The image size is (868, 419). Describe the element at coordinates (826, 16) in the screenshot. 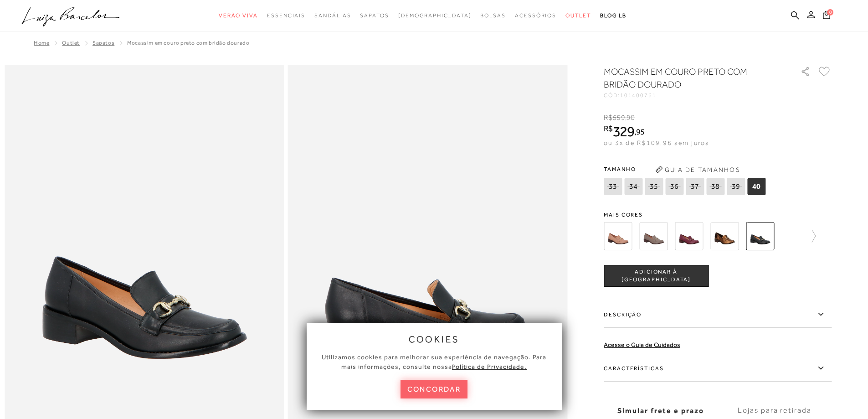

I see `button: 0` at that location.